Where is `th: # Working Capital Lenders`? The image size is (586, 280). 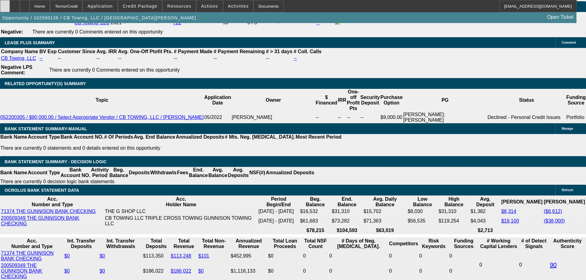 th: # Working Capital Lenders is located at coordinates (498, 244).